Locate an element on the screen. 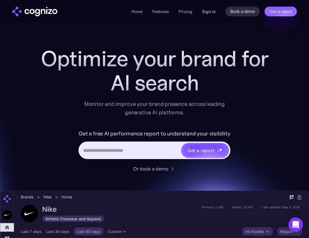 This screenshot has width=309, height=238. a: Get a report is located at coordinates (281, 11).